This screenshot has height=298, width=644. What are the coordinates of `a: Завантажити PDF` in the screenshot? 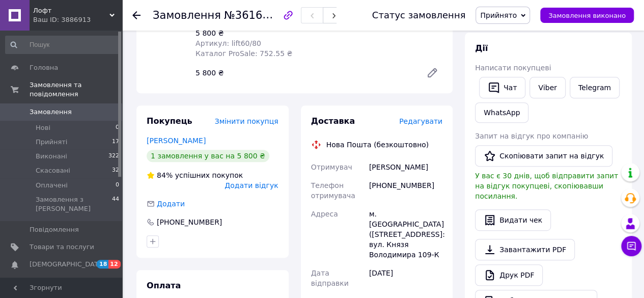 It's located at (525, 249).